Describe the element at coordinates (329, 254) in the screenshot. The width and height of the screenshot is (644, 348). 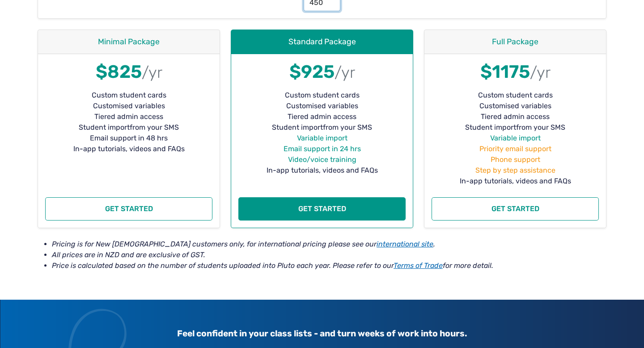
I see `li: All prices are in NZD and are exclusive of GST.` at that location.